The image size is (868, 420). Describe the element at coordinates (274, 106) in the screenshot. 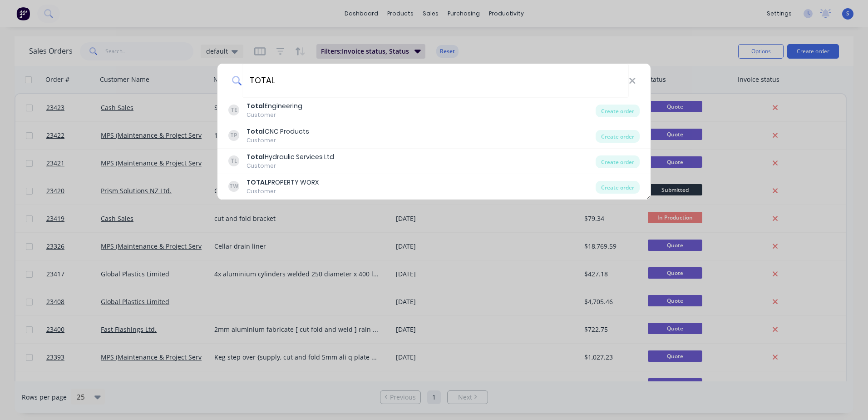

I see `div: Engineering` at that location.